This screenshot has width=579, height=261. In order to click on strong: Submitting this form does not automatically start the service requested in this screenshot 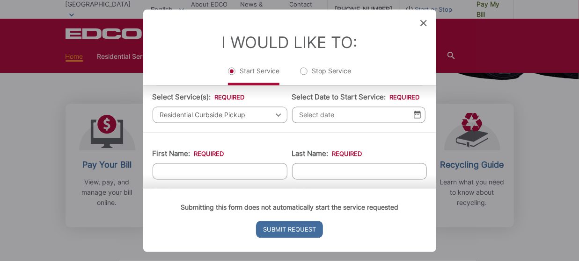, I will do `click(289, 207)`.